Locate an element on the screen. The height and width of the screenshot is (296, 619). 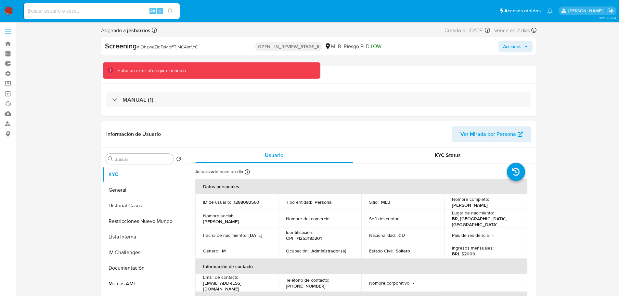
p: Fecha de nacimiento : is located at coordinates (224, 235).